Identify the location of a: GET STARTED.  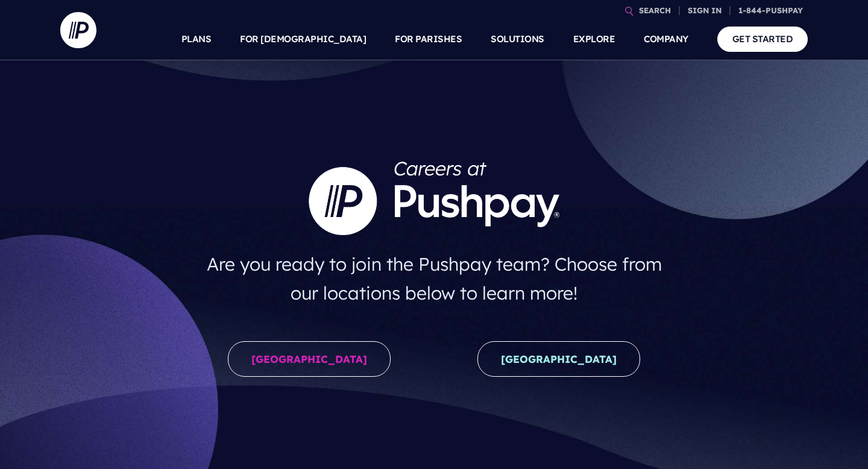
(762, 39).